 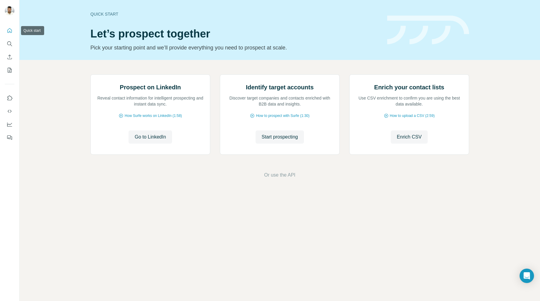 What do you see at coordinates (10, 11) in the screenshot?
I see `img: Avatar` at bounding box center [10, 11].